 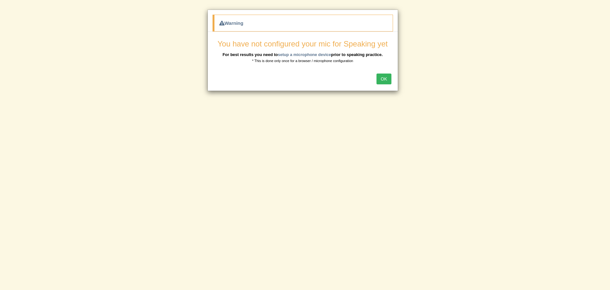 What do you see at coordinates (303, 61) in the screenshot?
I see `small: * This is done only once for a browser / microphone configuration` at bounding box center [303, 61].